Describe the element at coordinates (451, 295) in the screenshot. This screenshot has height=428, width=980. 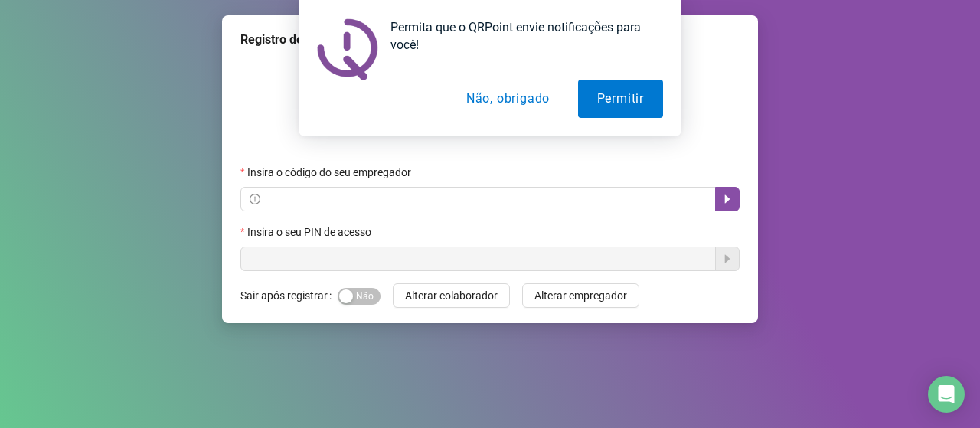
I see `span: Alterar colaborador` at that location.